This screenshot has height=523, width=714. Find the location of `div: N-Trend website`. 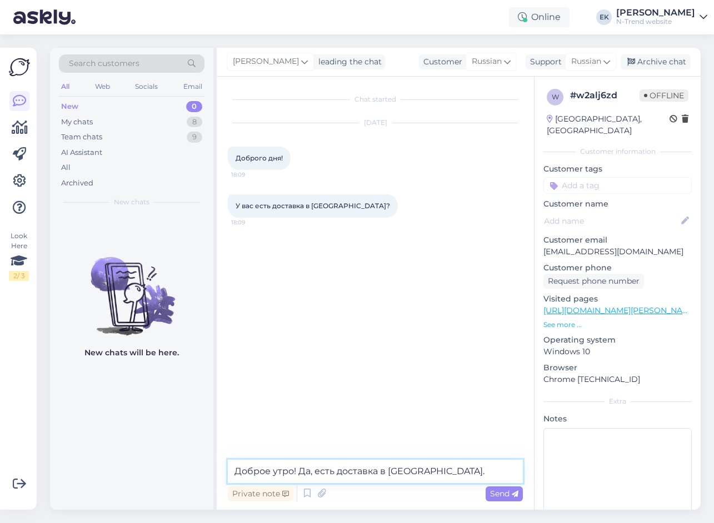

div: N-Trend website is located at coordinates (655, 22).